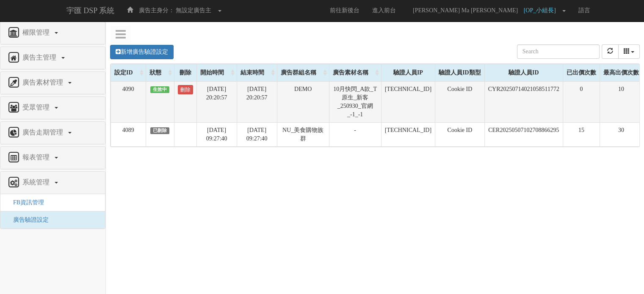 The image size is (644, 294). What do you see at coordinates (558, 52) in the screenshot?
I see `input: Search` at bounding box center [558, 52].